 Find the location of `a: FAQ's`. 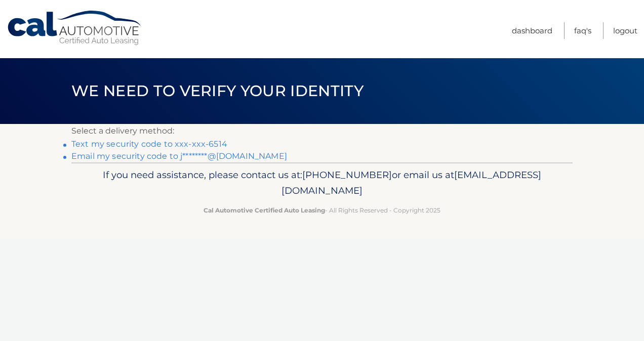

a: FAQ's is located at coordinates (583, 30).